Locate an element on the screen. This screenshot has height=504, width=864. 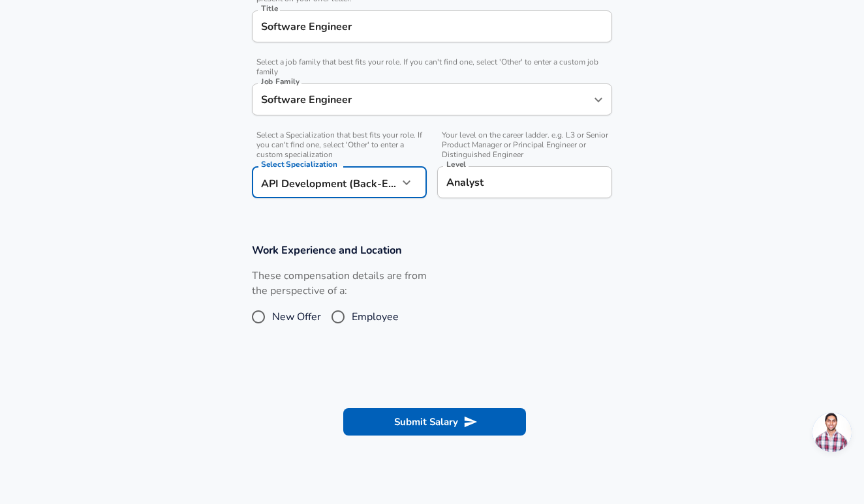
input: L3 is located at coordinates (524, 182).